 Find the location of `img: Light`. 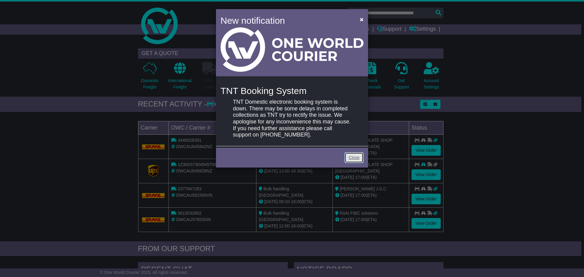

img: Light is located at coordinates (292, 50).